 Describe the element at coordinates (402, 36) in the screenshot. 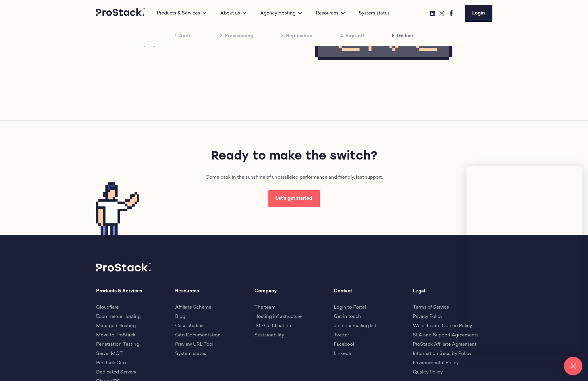

I see `a: 5. Go live` at that location.